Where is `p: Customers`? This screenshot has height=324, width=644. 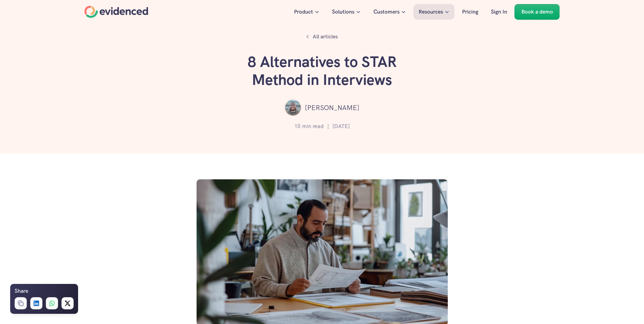 p: Customers is located at coordinates (386, 12).